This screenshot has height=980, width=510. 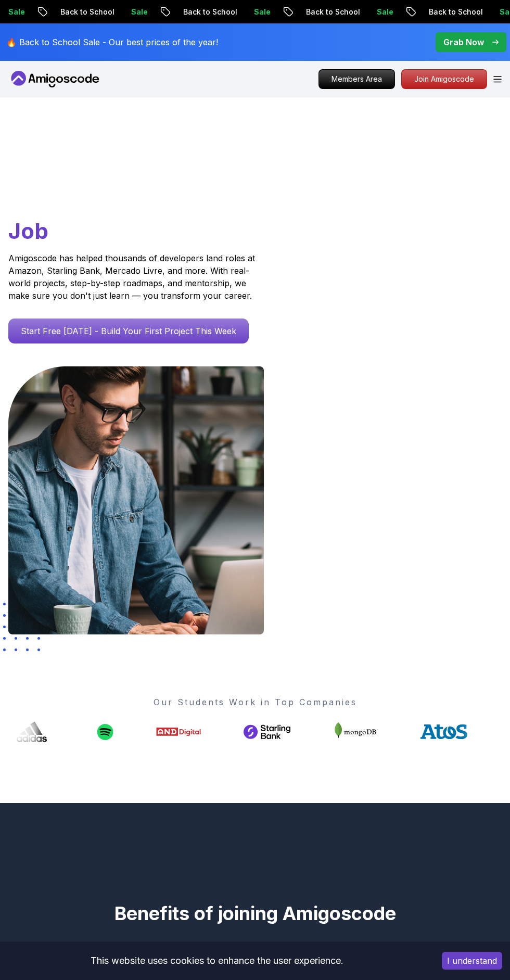 I want to click on a: Members Area, so click(x=356, y=79).